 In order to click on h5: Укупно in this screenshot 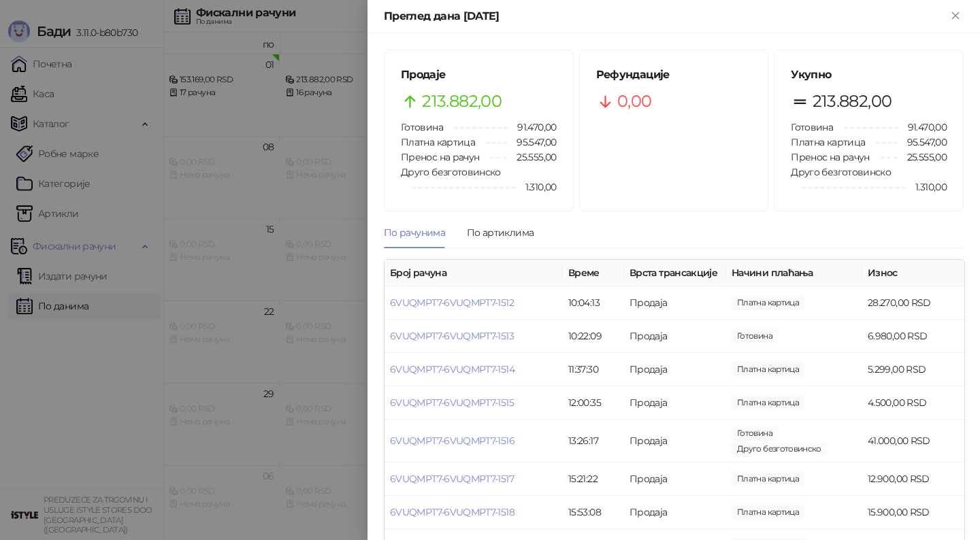, I will do `click(868, 75)`.